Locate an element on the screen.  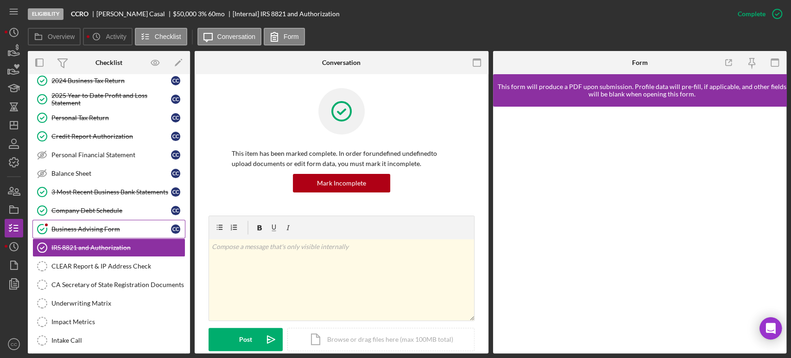
div: 60 mo is located at coordinates (216, 14).